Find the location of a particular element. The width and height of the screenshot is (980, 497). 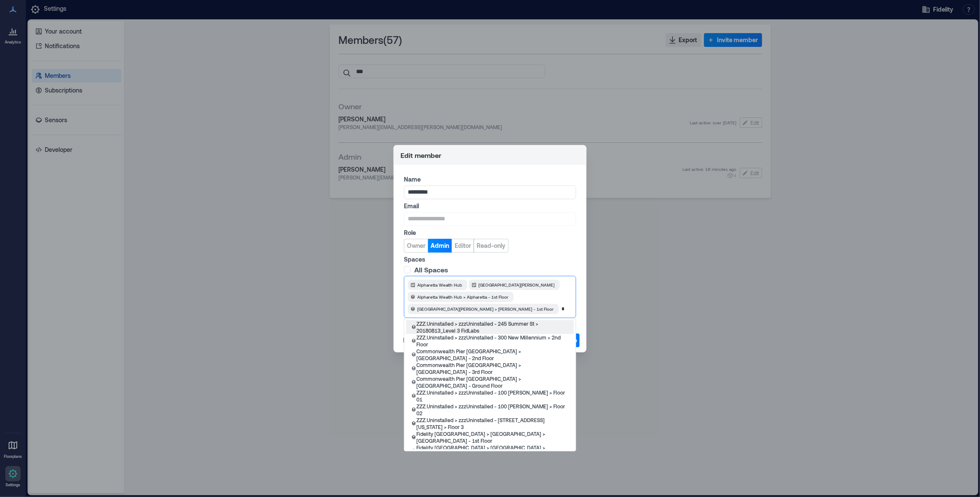

span: Remove is located at coordinates (415, 340).